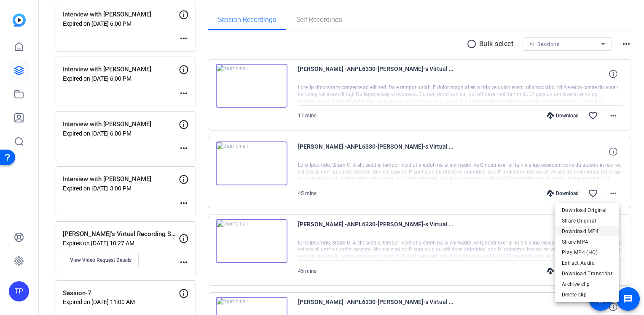  What do you see at coordinates (587, 273) in the screenshot?
I see `span: Download Transcript` at bounding box center [587, 273].